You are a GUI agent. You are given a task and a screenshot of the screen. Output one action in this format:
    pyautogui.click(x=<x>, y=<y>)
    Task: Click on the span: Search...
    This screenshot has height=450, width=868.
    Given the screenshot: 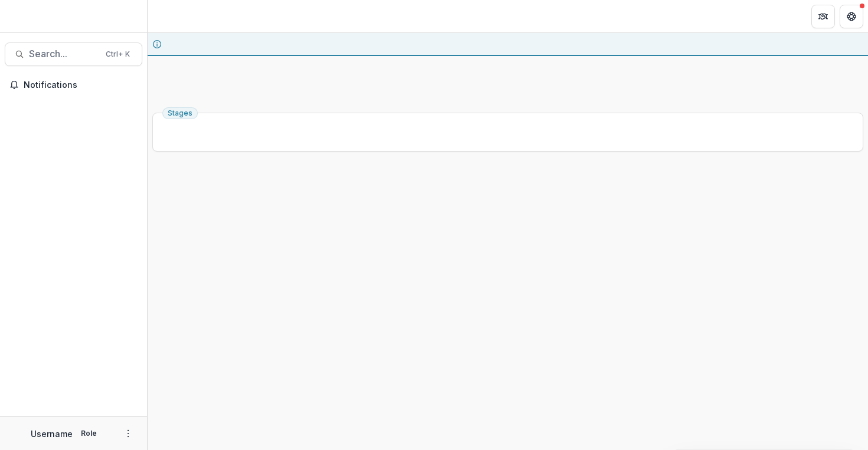 What is the action you would take?
    pyautogui.click(x=64, y=54)
    